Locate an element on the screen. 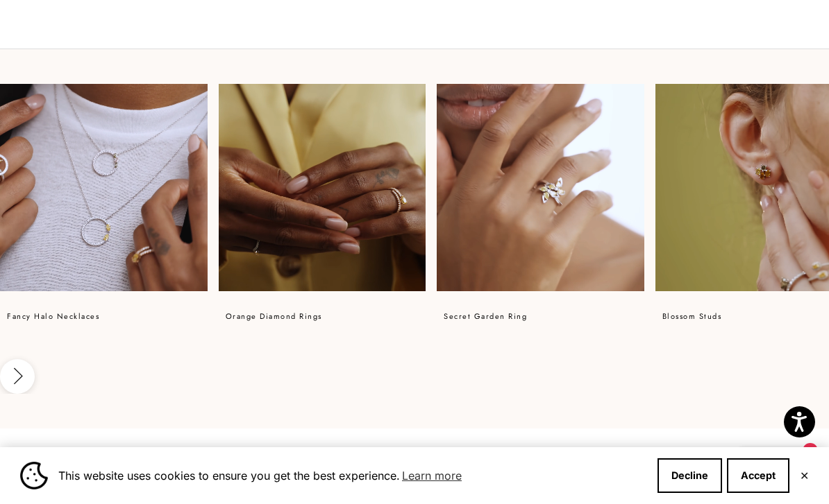 Image resolution: width=829 pixels, height=504 pixels. a: Secret Garden ring is located at coordinates (540, 204).